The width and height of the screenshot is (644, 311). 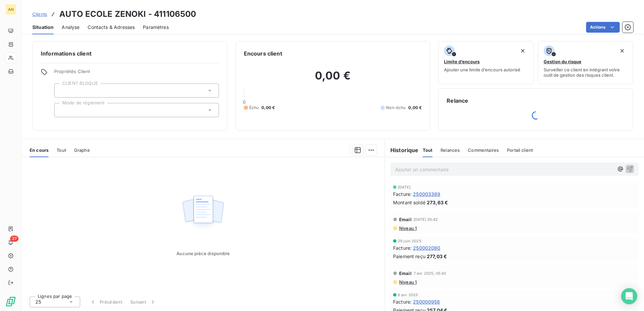 What do you see at coordinates (410, 241) in the screenshot?
I see `span: 29 juin 2025` at bounding box center [410, 241].